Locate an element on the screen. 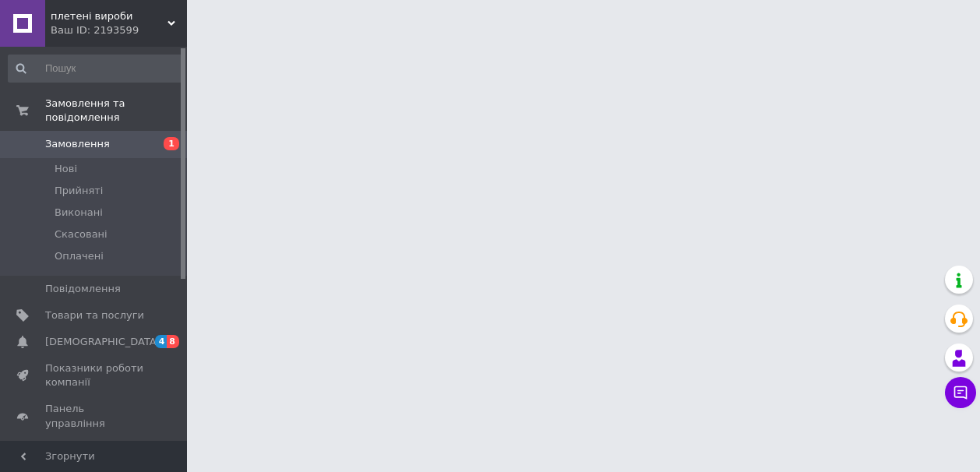 This screenshot has height=472, width=980. span: 8 is located at coordinates (173, 341).